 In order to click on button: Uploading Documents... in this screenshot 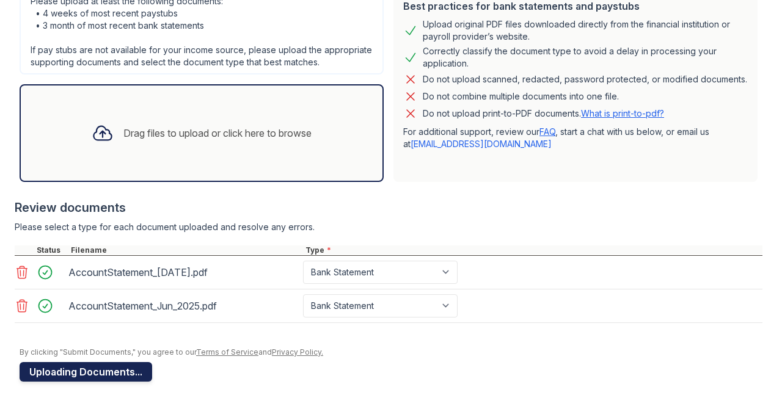, I will do `click(86, 372)`.